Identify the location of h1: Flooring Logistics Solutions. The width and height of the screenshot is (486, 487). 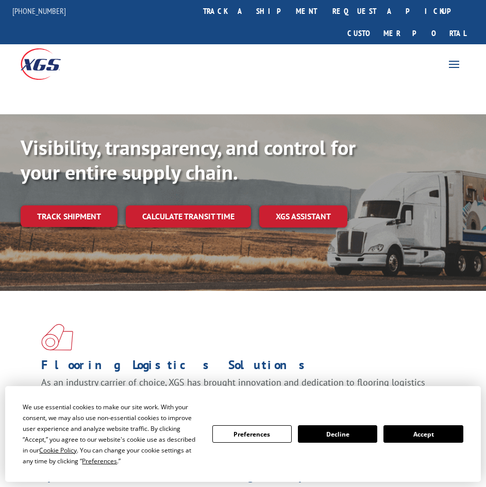
(239, 368).